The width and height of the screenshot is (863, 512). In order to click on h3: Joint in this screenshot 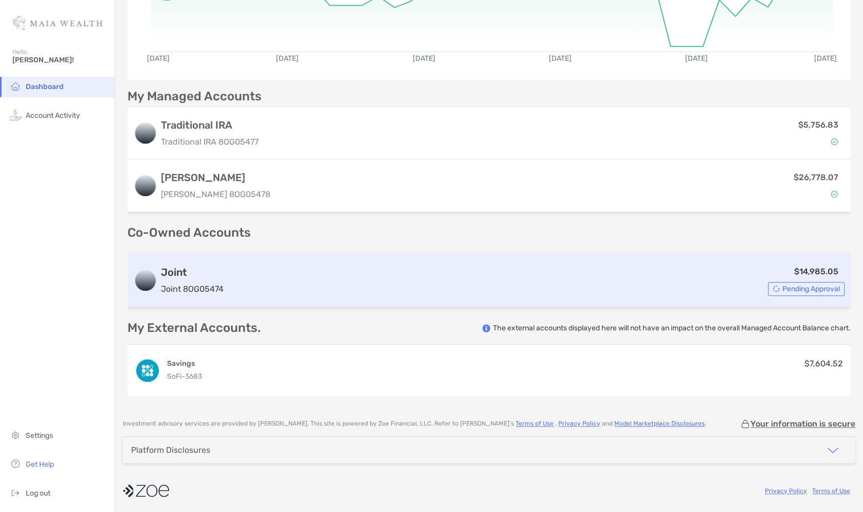, I will do `click(192, 272)`.